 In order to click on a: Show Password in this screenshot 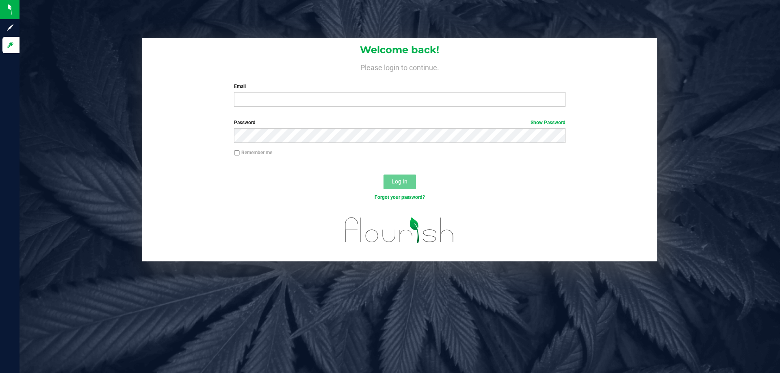, I will do `click(548, 123)`.